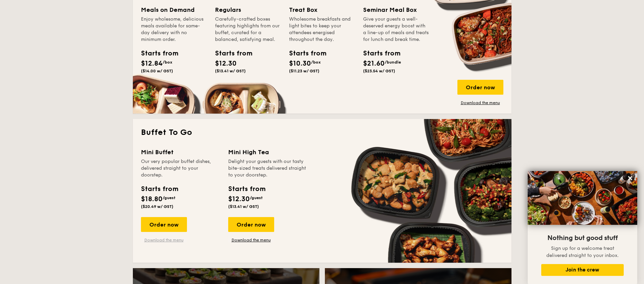 The image size is (644, 284). What do you see at coordinates (300, 64) in the screenshot?
I see `span: $10.30` at bounding box center [300, 64].